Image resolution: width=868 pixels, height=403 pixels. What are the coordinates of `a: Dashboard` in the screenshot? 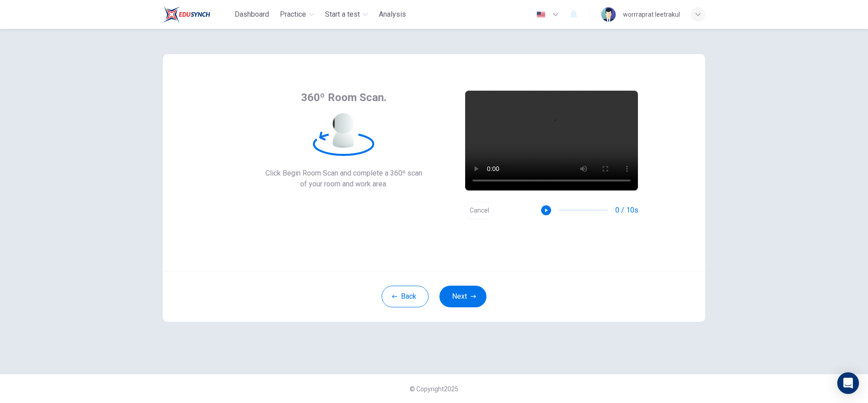 It's located at (252, 15).